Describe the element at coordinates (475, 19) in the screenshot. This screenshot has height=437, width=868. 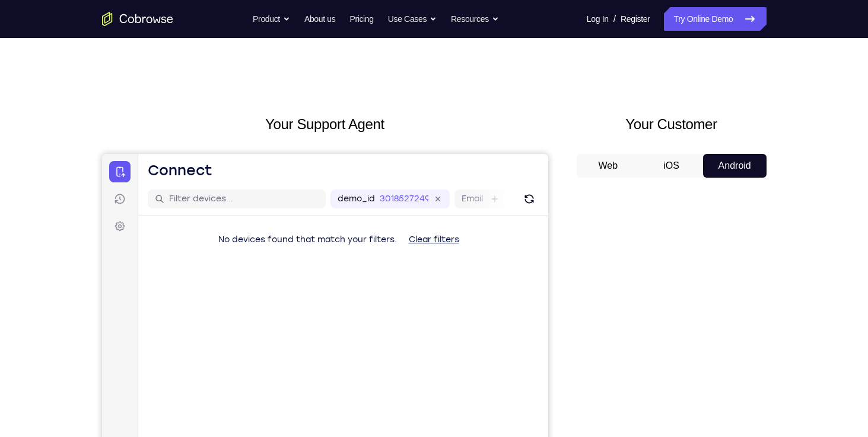
I see `button: Resources` at that location.